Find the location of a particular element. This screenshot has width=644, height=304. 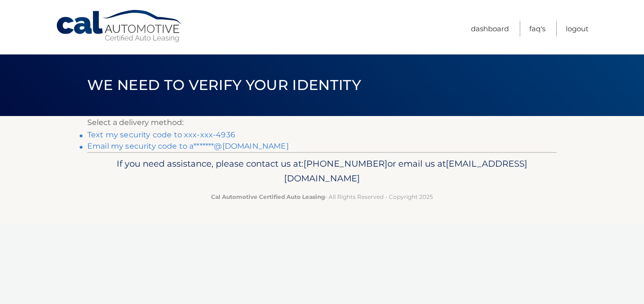

p: If you need assistance, please contact us at: or email us at is located at coordinates (322, 171).